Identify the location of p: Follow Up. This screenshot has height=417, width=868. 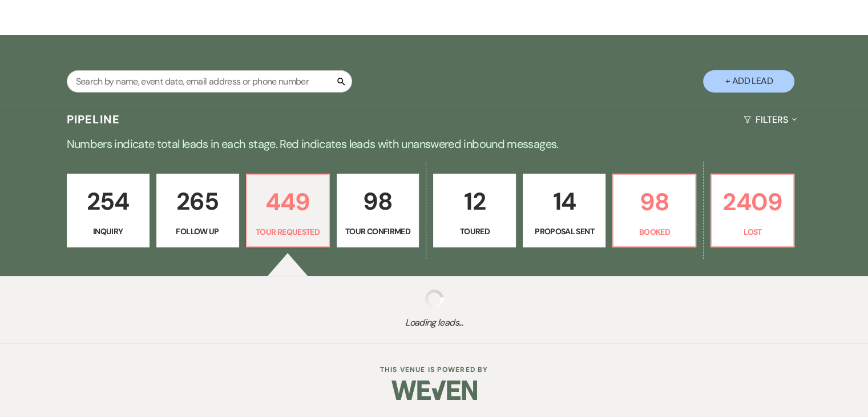
(197, 231).